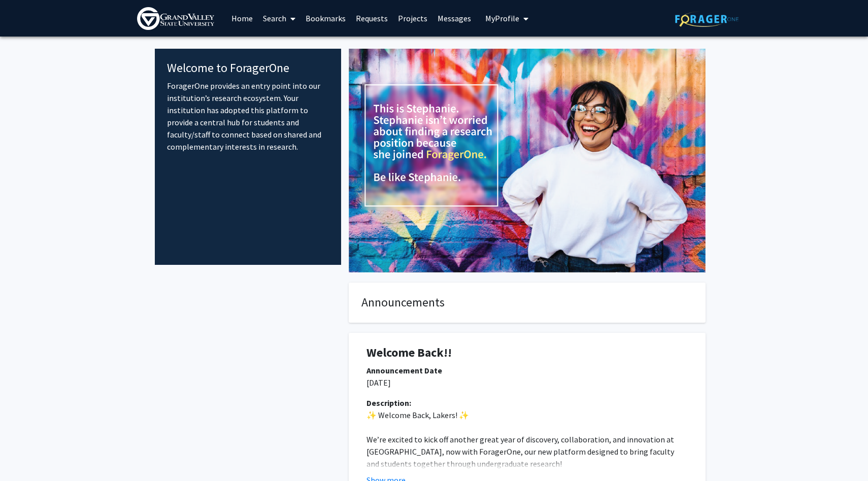 The width and height of the screenshot is (868, 481). Describe the element at coordinates (413, 18) in the screenshot. I see `a: Projects` at that location.